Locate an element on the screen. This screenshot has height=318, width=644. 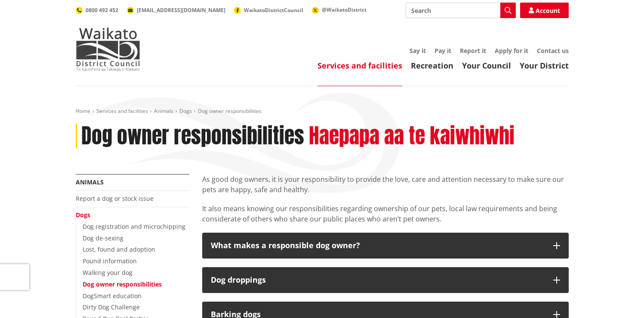
input: Search input is located at coordinates (461, 11).